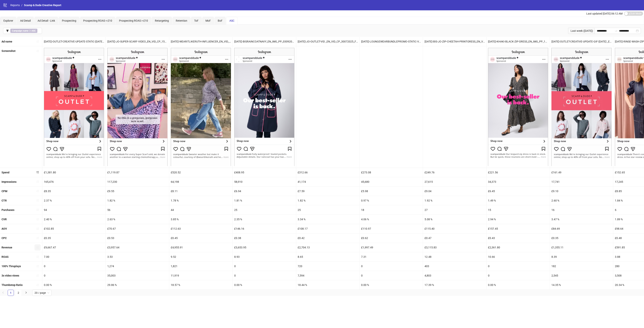  Describe the element at coordinates (98, 20) in the screenshot. I see `span: Prospecting ROAS < £10` at that location.